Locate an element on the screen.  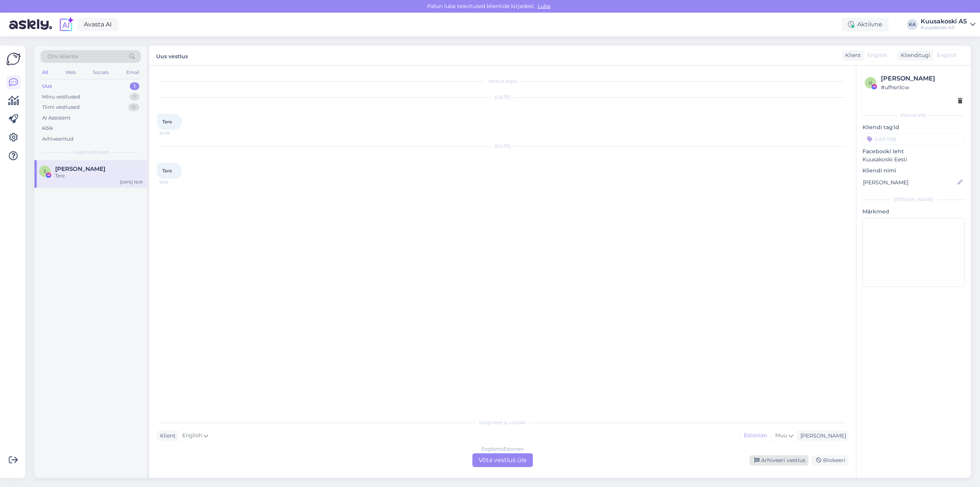
div: All is located at coordinates (45, 73).